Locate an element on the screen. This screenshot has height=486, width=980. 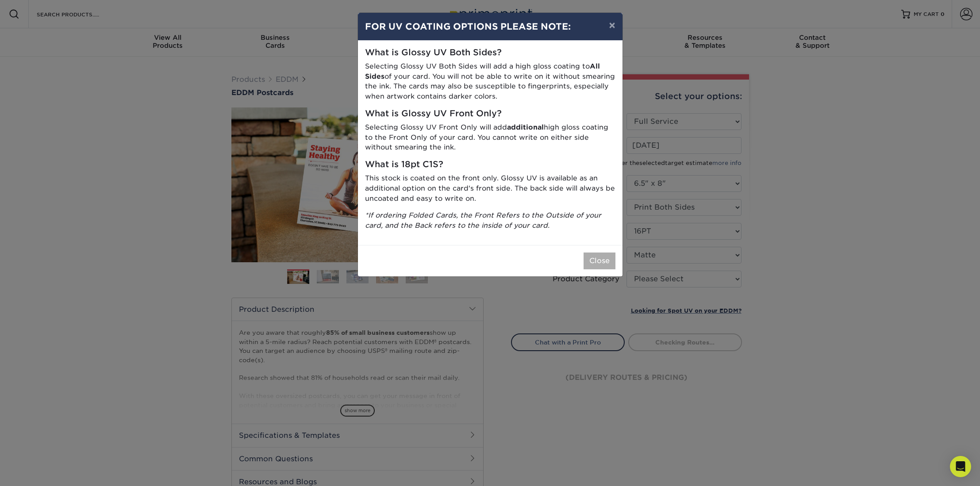
p: Selecting Glossy UV Both Sides will add a high gloss coating to of your card. You will not be abl... is located at coordinates (490, 82).